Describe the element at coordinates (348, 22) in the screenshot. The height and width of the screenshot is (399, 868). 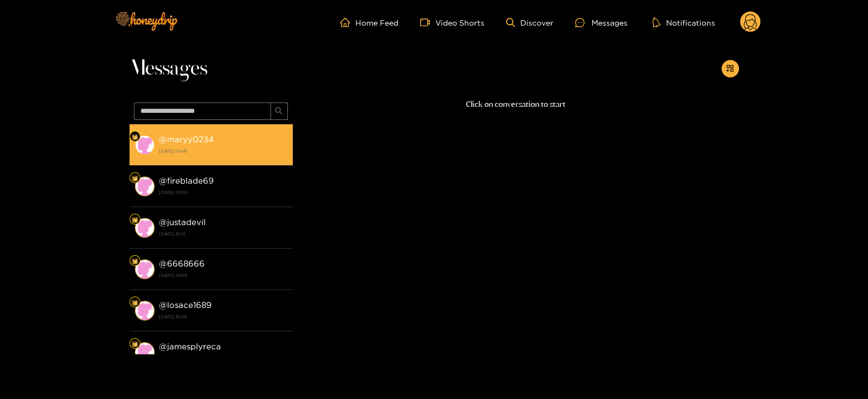
I see `span: home` at that location.